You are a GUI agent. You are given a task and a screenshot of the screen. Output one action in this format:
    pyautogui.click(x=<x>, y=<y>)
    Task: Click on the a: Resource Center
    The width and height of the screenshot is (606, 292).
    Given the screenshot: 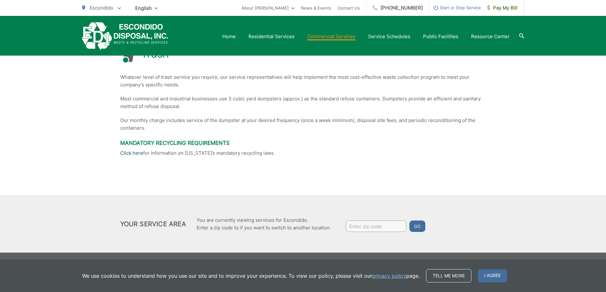 What is the action you would take?
    pyautogui.click(x=490, y=37)
    